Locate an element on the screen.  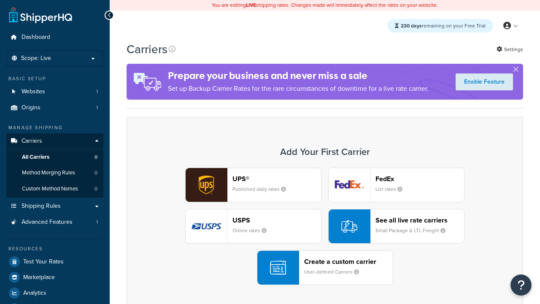
p: Set up Backup Carrier Rates for the rare circumstances of downtime for a live rate carrier. is located at coordinates (298, 89).